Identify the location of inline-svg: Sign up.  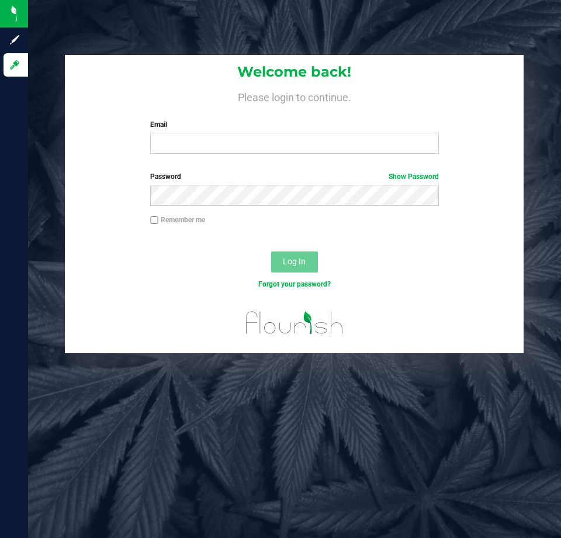
(15, 40).